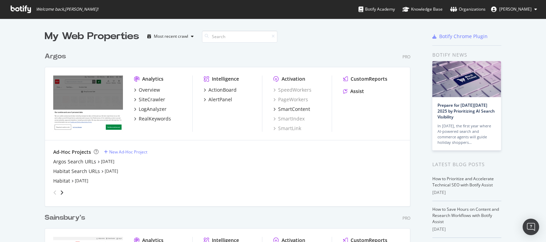 This screenshot has height=242, width=546. I want to click on div: SpeedWorkers, so click(292, 90).